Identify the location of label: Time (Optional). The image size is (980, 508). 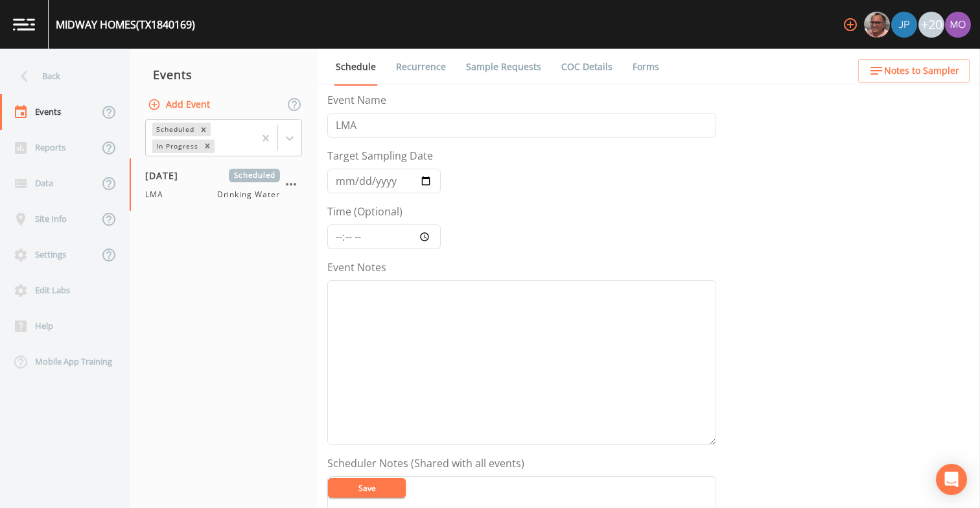
(365, 212).